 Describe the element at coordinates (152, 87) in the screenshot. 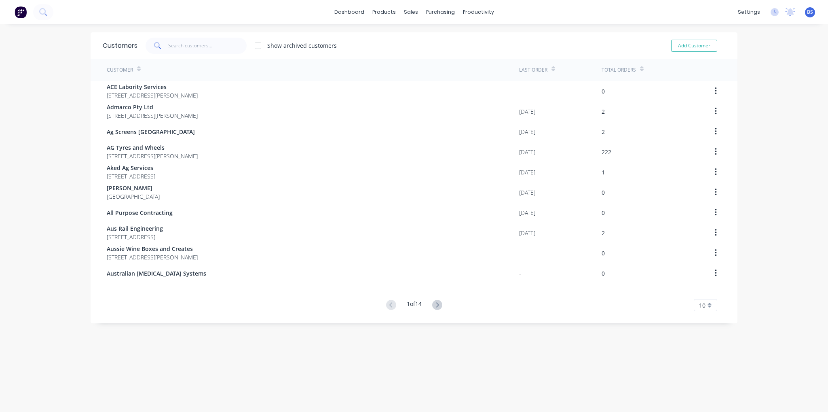

I see `span: ACE Labority Services` at that location.